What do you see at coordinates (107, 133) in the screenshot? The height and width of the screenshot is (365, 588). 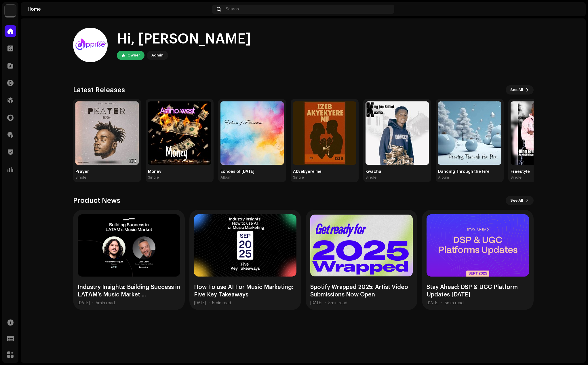 I see `img: 58987c33-8994-41b4-b9e5-e4e5fa9e51b7` at bounding box center [107, 133].